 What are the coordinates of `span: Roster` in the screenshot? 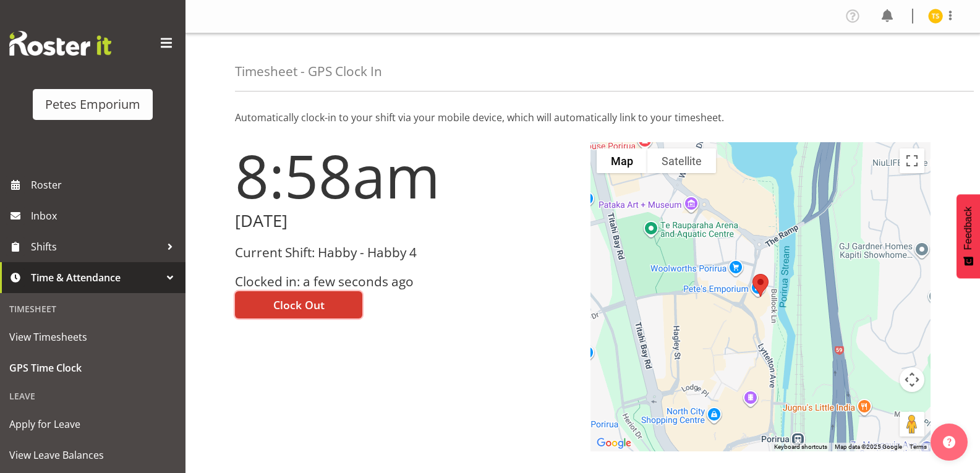 It's located at (105, 185).